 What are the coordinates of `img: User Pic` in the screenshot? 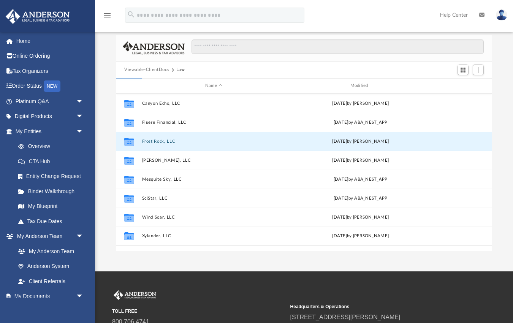 It's located at (501, 15).